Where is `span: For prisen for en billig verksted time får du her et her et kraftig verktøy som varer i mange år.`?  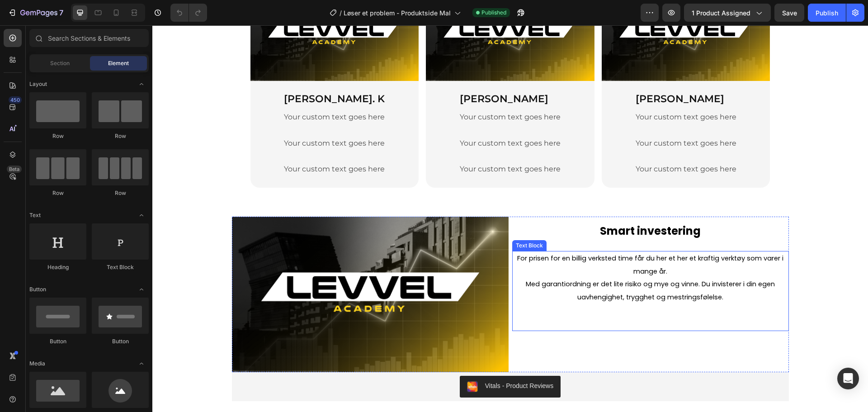
span: For prisen for en billig verksted time får du her et her et kraftig verktøy som varer i mange år. is located at coordinates (498, 239).